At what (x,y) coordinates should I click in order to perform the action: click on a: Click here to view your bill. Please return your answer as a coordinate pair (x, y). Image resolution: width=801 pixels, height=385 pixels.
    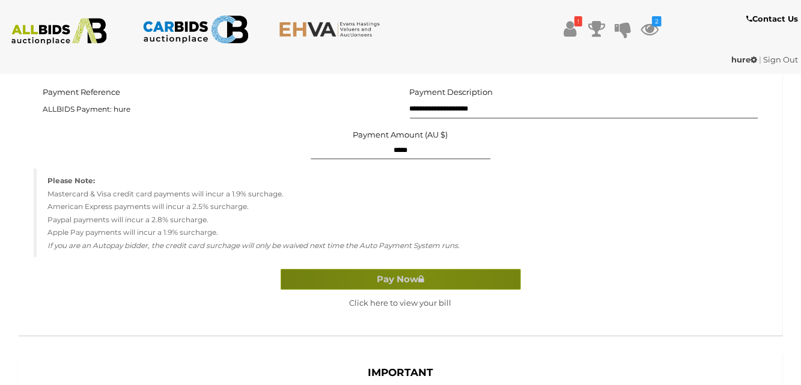
    Looking at the image, I should click on (401, 303).